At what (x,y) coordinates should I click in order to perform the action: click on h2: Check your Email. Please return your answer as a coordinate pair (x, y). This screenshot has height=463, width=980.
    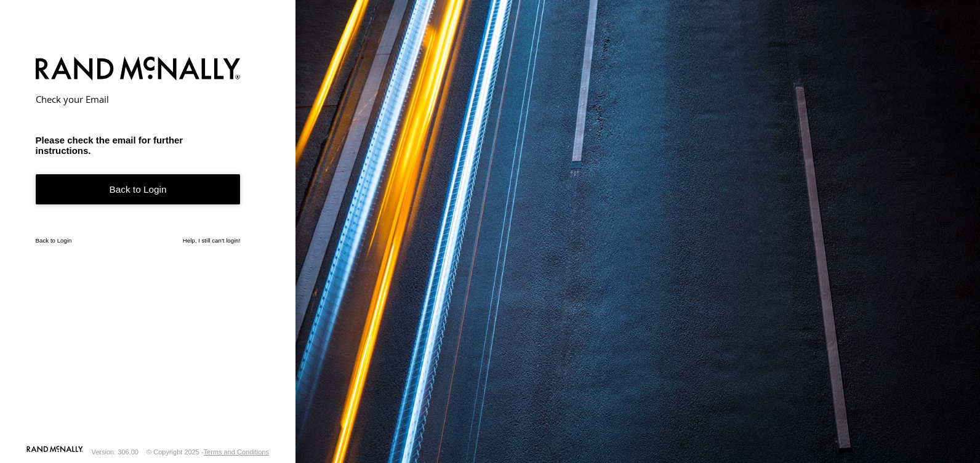
    Looking at the image, I should click on (138, 99).